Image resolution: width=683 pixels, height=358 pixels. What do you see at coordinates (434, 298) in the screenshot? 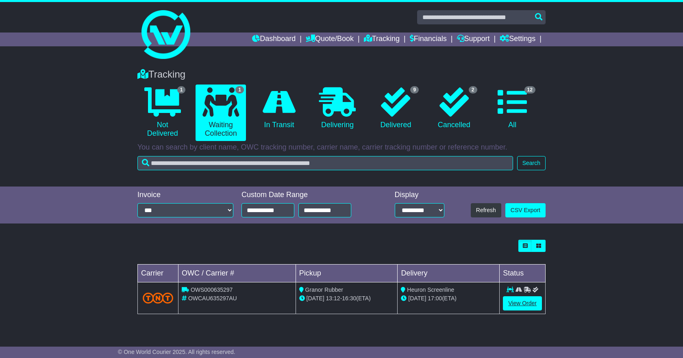
I see `span: 17:00` at bounding box center [434, 298].